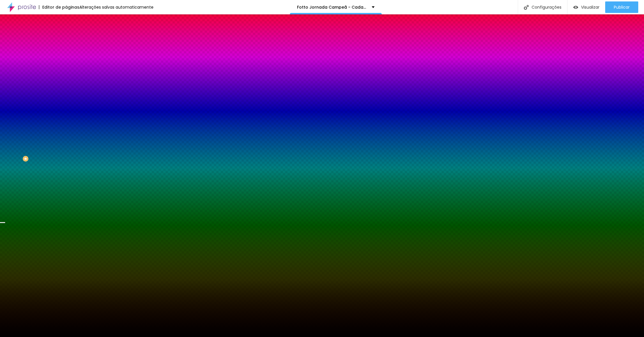 The width and height of the screenshot is (644, 337). I want to click on div: Editor de páginas, so click(59, 7).